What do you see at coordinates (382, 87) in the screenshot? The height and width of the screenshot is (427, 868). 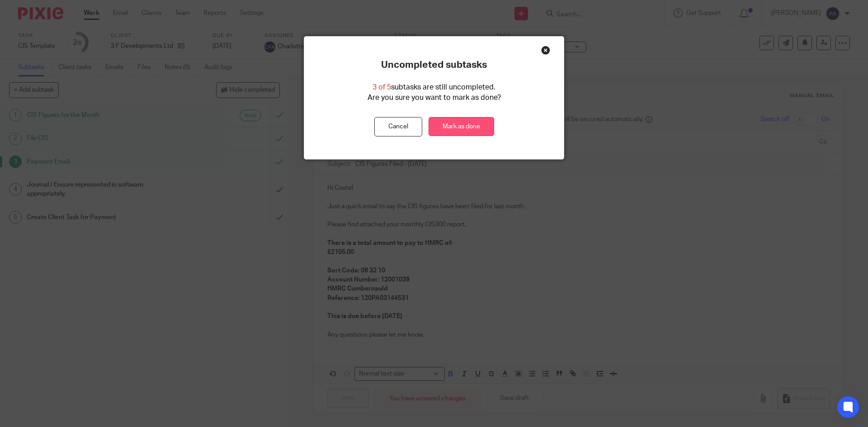 I see `span: 3 of 5` at bounding box center [382, 87].